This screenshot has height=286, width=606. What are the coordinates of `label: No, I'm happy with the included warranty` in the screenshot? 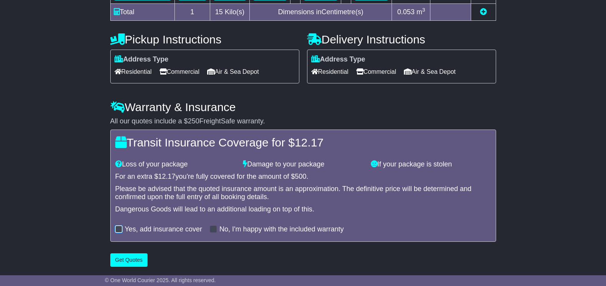 It's located at (282, 229).